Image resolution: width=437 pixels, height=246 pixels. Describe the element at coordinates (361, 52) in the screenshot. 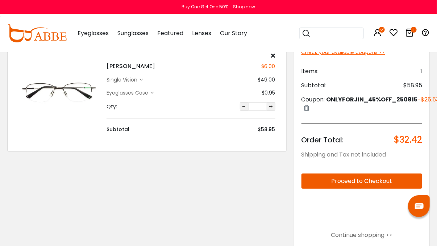

I see `div: Check your available coupons >>` at that location.